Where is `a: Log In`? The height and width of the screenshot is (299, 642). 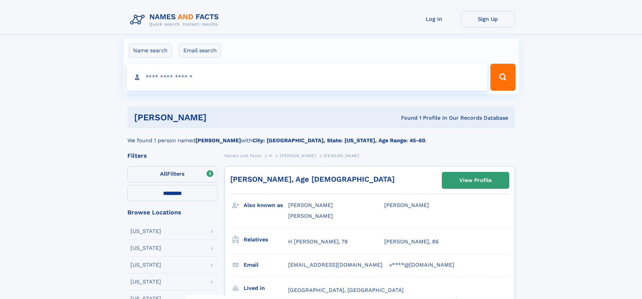
a: Log In is located at coordinates (434, 19).